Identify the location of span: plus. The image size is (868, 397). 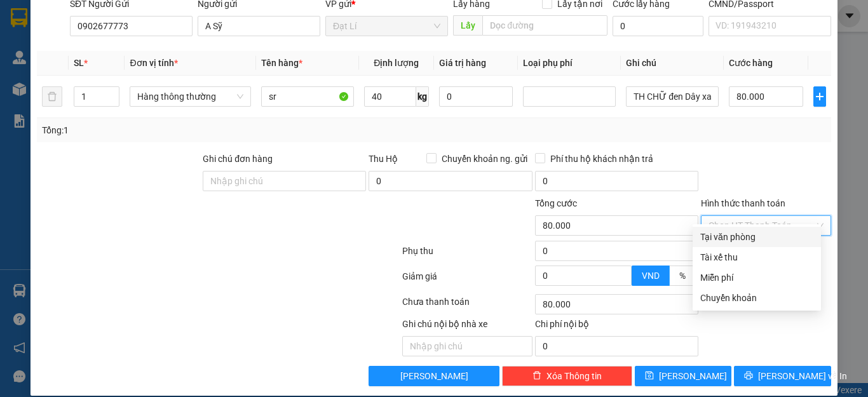
(820, 97).